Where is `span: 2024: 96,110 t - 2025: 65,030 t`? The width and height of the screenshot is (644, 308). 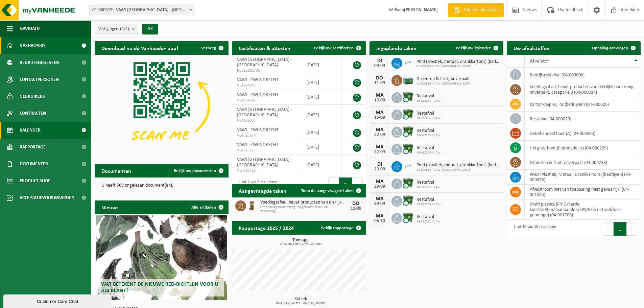
span: 2024: 96,110 t - 2025: 65,030 t is located at coordinates (300, 245).